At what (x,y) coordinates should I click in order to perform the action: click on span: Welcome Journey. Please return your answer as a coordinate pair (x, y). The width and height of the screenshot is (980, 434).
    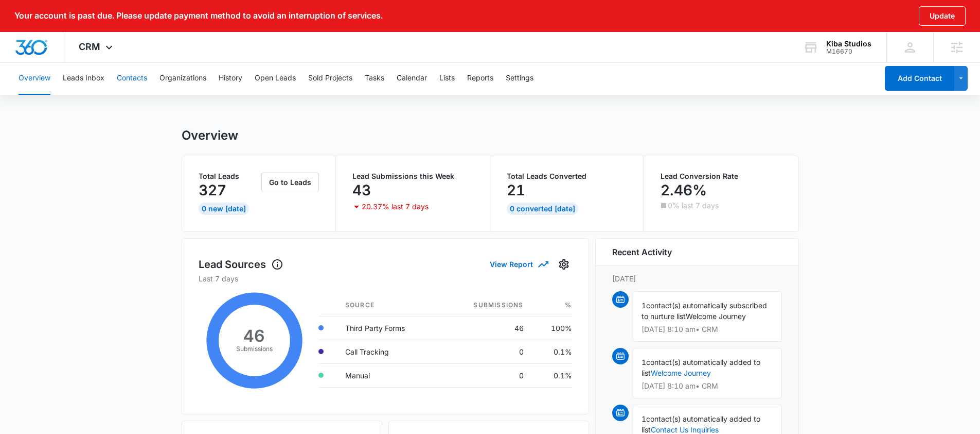
    Looking at the image, I should click on (716, 316).